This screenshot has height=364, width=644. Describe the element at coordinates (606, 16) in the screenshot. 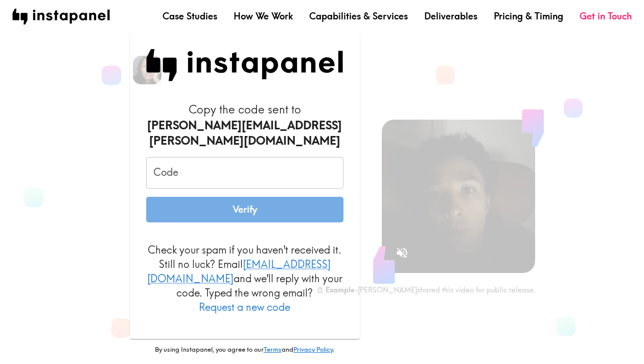

I see `a: Get in Touch` at that location.